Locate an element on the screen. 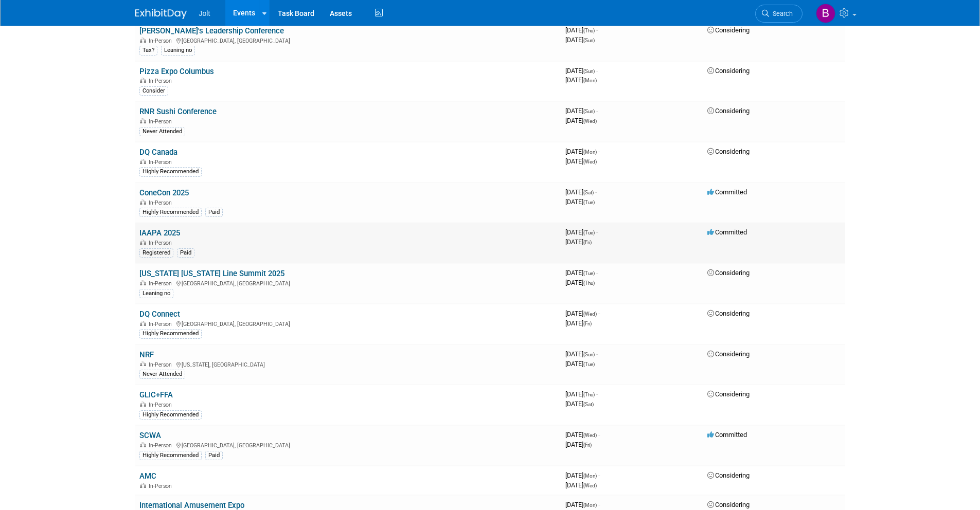 This screenshot has width=980, height=510. span: Jolt is located at coordinates (205, 14).